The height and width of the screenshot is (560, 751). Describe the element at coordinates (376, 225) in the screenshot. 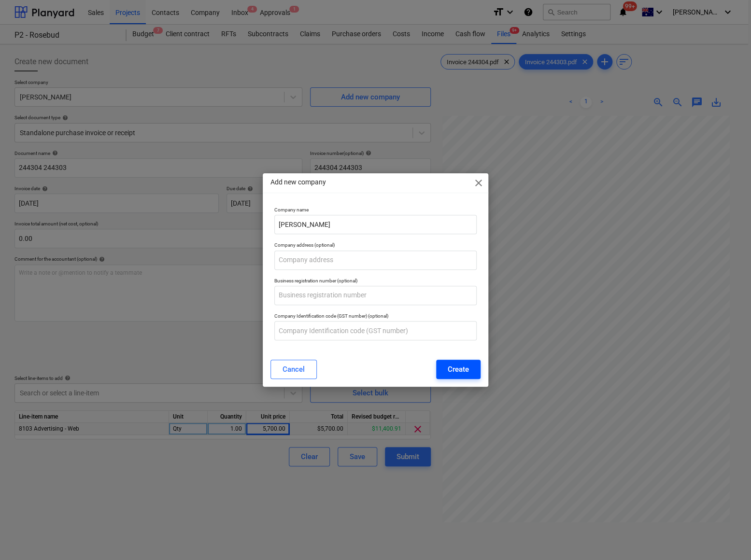

I see `input: Company name` at that location.